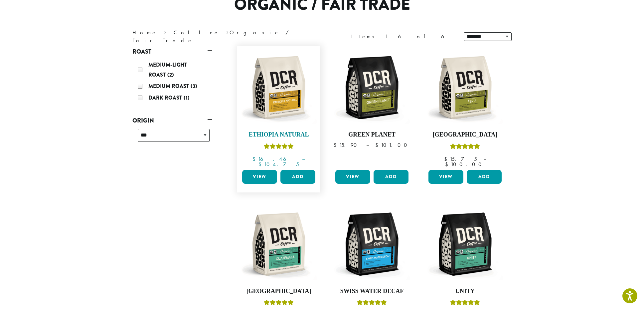 This screenshot has width=644, height=310. I want to click on bdi: 15.75, so click(461, 159).